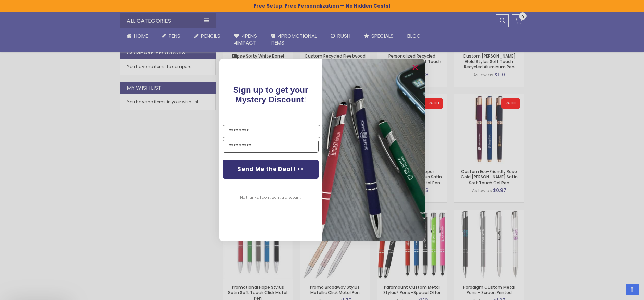 Image resolution: width=644 pixels, height=300 pixels. Describe the element at coordinates (271, 198) in the screenshot. I see `button: No thanks, I don't want a discount.` at that location.